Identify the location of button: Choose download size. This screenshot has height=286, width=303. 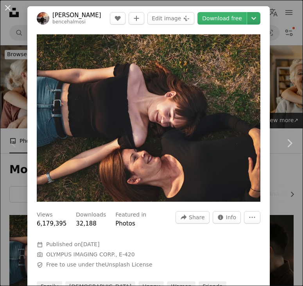
(253, 18).